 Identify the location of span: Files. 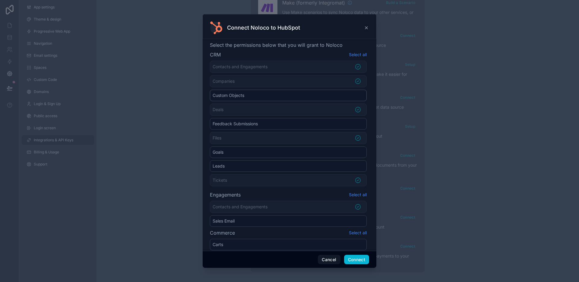
(217, 137).